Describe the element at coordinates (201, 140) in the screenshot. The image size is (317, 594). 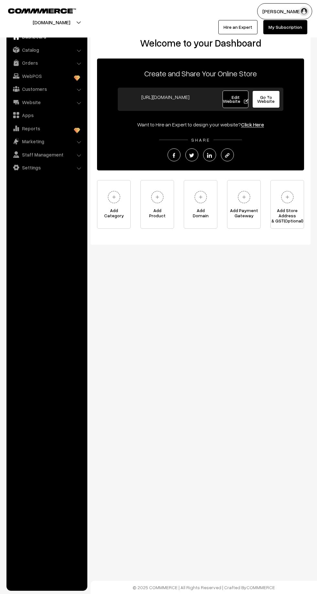
I see `span: SHARE` at that location.